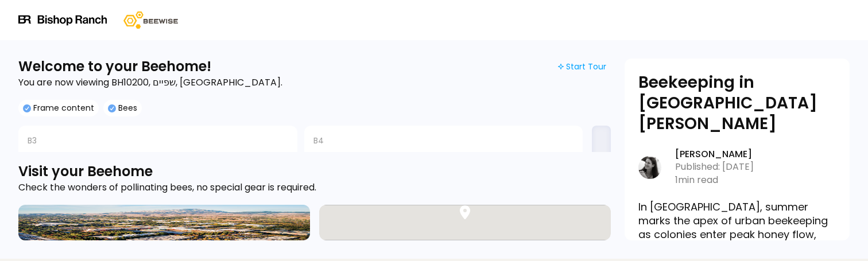 This screenshot has width=868, height=261. I want to click on h4: B4, so click(443, 140).